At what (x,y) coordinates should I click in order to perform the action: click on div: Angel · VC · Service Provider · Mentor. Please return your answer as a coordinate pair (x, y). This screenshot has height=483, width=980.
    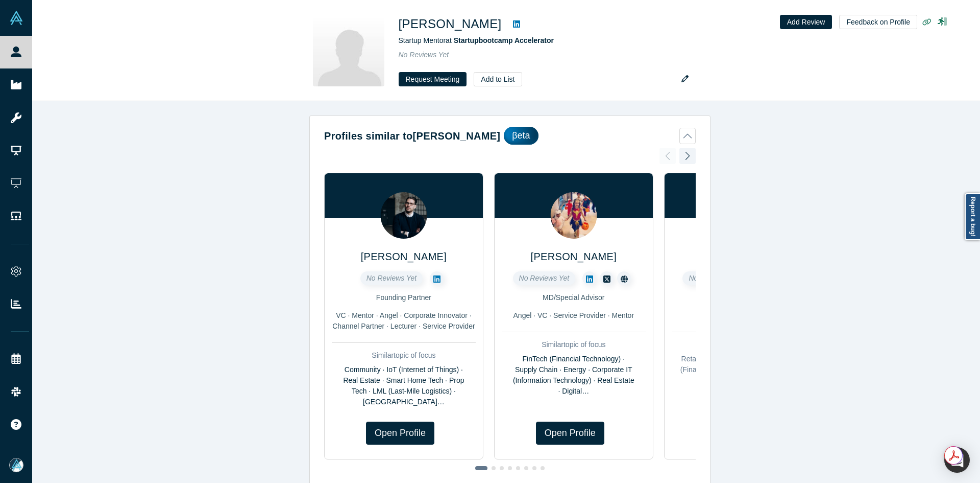
    Looking at the image, I should click on (574, 315).